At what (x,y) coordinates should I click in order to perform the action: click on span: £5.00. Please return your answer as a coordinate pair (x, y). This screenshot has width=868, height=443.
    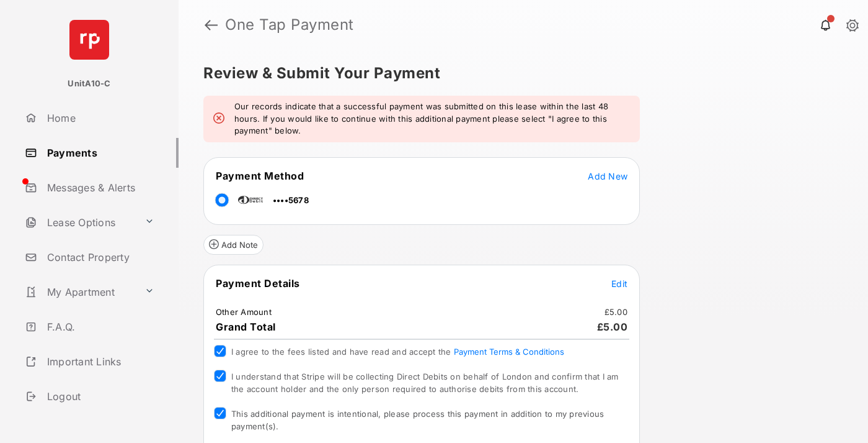
    Looking at the image, I should click on (613, 326).